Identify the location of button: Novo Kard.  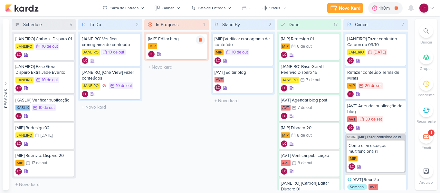
(345, 8).